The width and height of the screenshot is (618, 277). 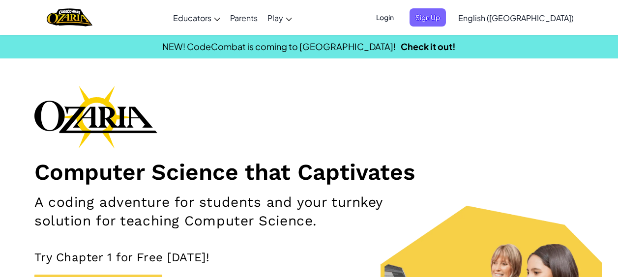 I want to click on img: Ozaria branding logo, so click(x=96, y=117).